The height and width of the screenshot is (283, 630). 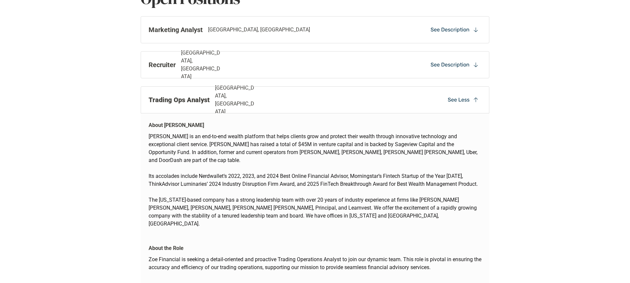 I want to click on p: See Less, so click(x=459, y=100).